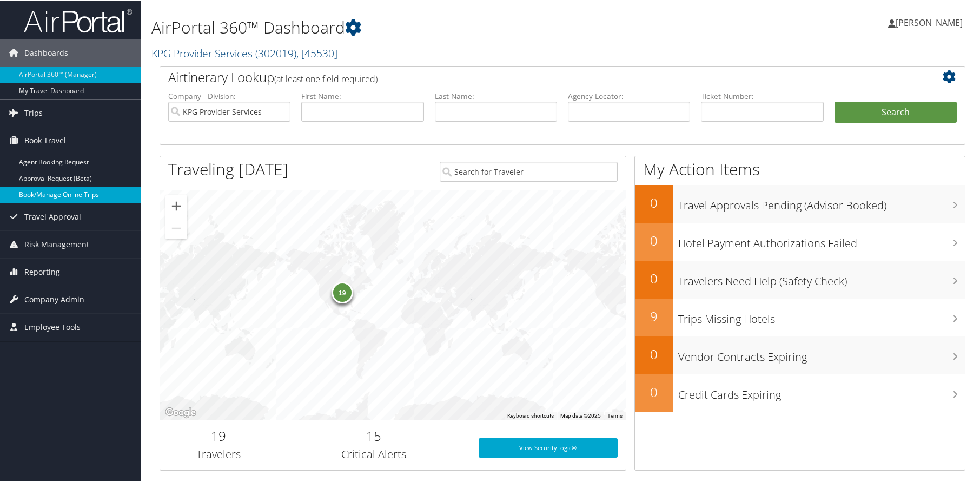 The image size is (980, 482). Describe the element at coordinates (548, 447) in the screenshot. I see `a: View SecurityLogic®` at that location.